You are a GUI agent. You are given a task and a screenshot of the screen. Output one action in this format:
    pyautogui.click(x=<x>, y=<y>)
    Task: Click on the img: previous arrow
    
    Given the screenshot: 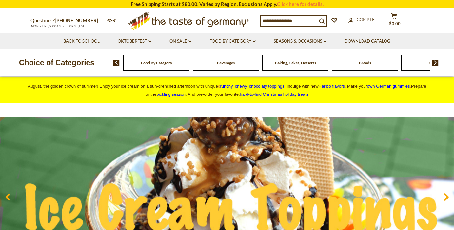 What is the action you would take?
    pyautogui.click(x=116, y=63)
    